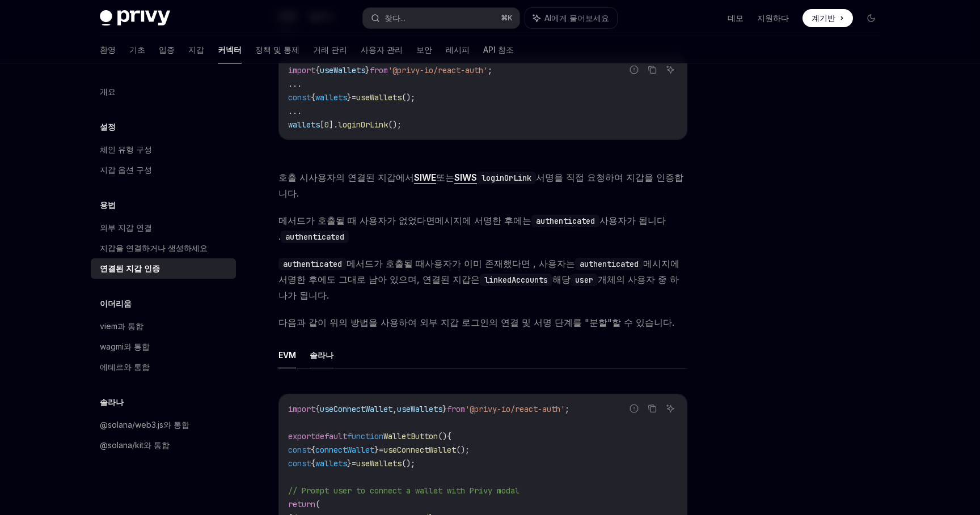 This screenshot has height=515, width=980. What do you see at coordinates (167, 50) in the screenshot?
I see `a: 입증` at bounding box center [167, 50].